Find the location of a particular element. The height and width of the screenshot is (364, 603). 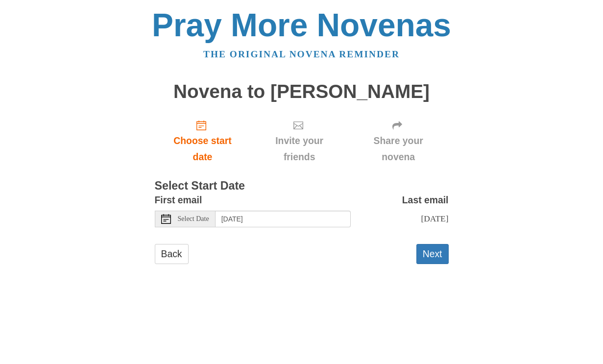

span: Choose start date is located at coordinates (203, 149).